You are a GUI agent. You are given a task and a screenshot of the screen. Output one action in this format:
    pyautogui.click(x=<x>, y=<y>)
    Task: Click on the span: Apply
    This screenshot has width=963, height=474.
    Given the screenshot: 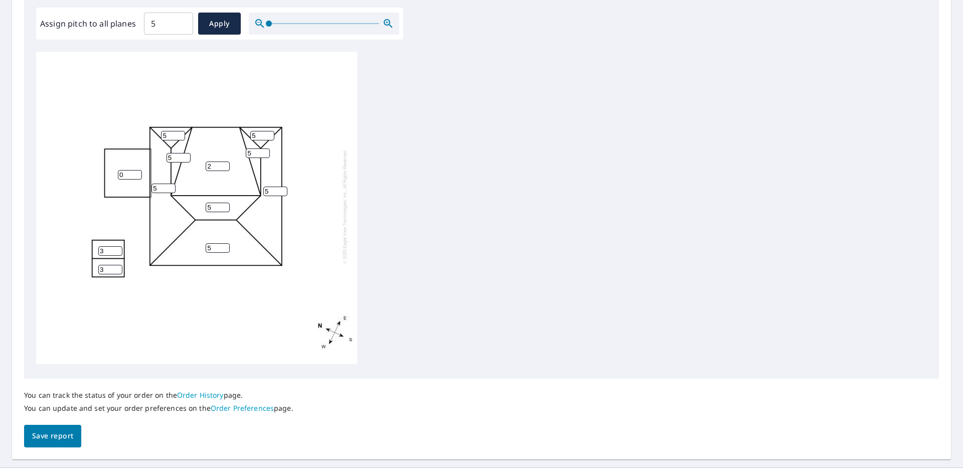 What is the action you would take?
    pyautogui.click(x=219, y=24)
    